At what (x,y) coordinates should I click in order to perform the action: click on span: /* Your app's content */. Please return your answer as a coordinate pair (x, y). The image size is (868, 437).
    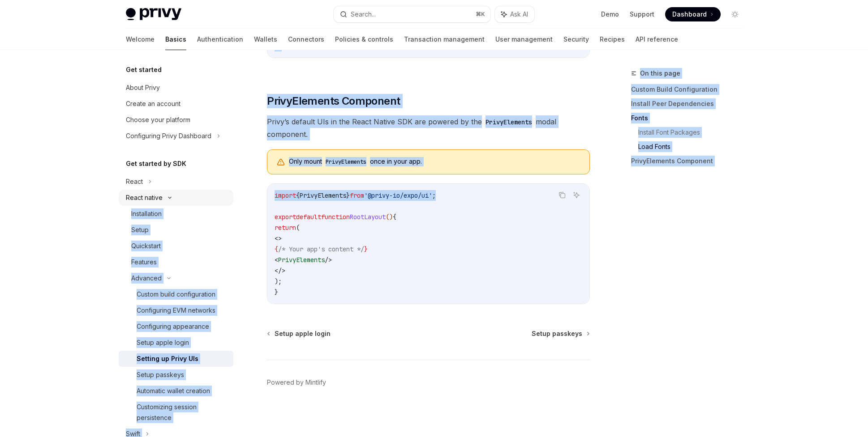
    Looking at the image, I should click on (321, 249).